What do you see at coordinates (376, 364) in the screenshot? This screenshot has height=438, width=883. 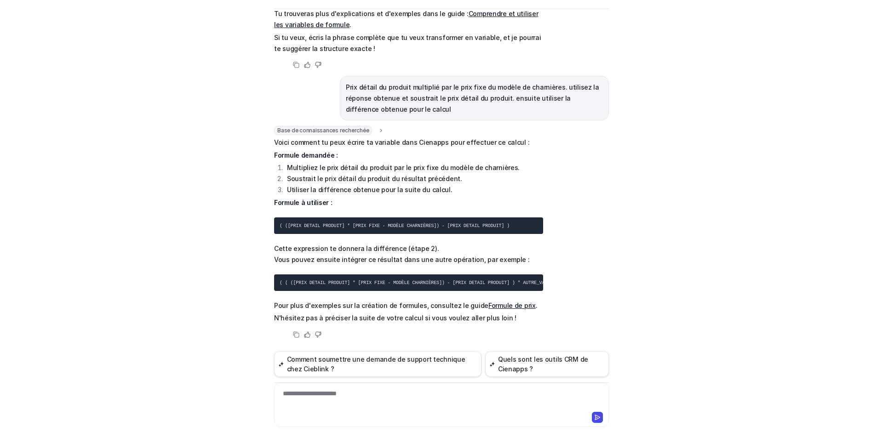 I see `font: Comment soumettre une demande de support technique chez Cieblink ?` at bounding box center [376, 364].